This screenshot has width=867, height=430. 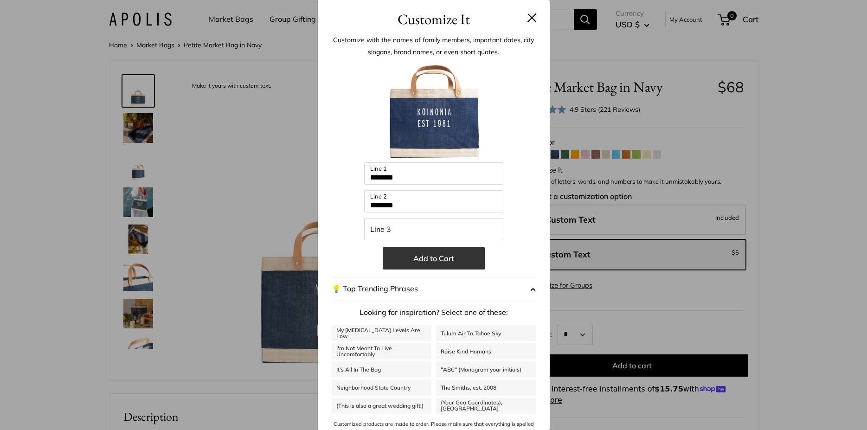 What do you see at coordinates (382, 369) in the screenshot?
I see `a: It's All In The Bag` at bounding box center [382, 369].